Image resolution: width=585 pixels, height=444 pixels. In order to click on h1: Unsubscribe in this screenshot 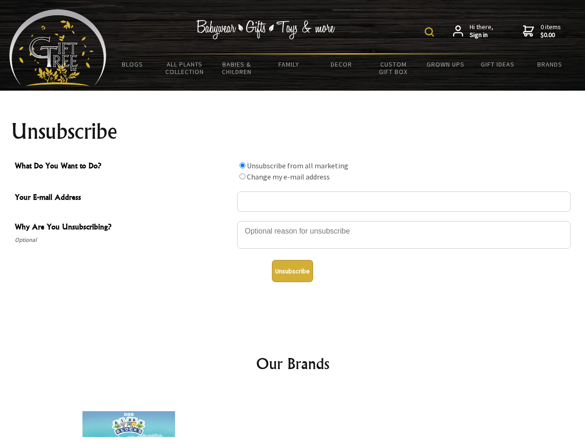, I will do `click(293, 131)`.